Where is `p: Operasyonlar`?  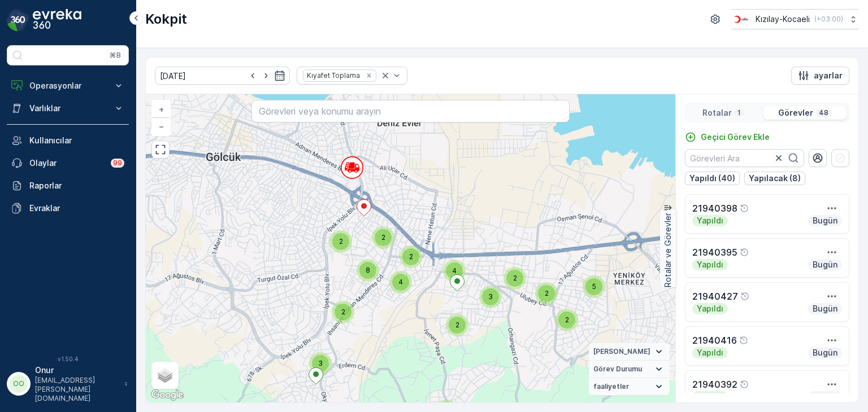
p: Operasyonlar is located at coordinates (68, 86).